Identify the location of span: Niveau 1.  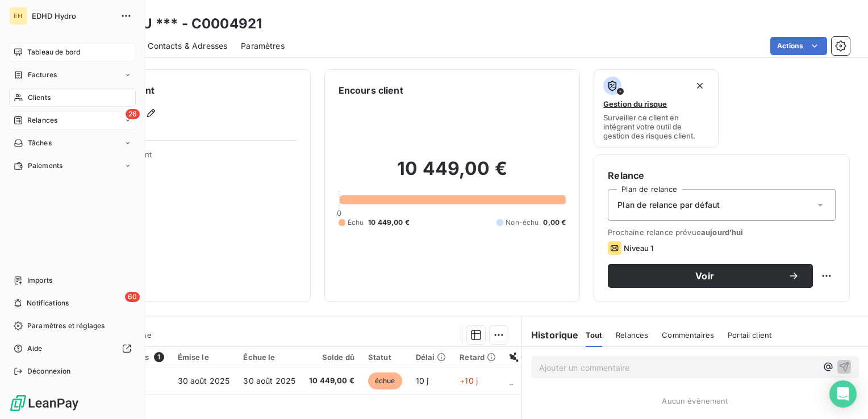
(638, 248).